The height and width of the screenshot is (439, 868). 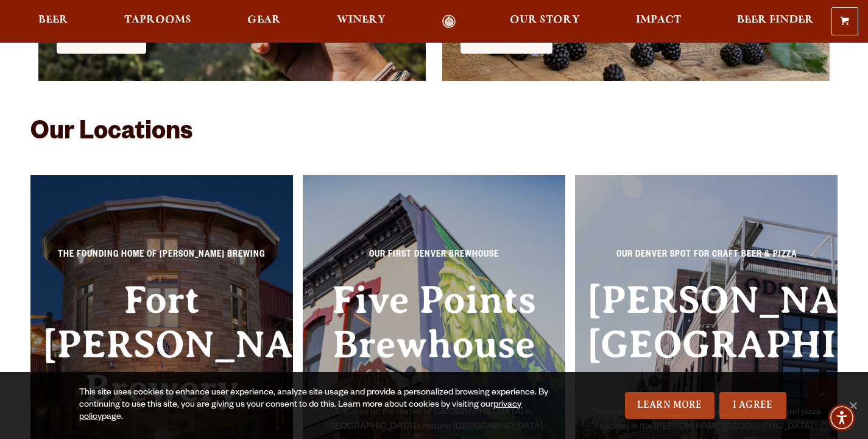 I want to click on span: Impact, so click(x=658, y=20).